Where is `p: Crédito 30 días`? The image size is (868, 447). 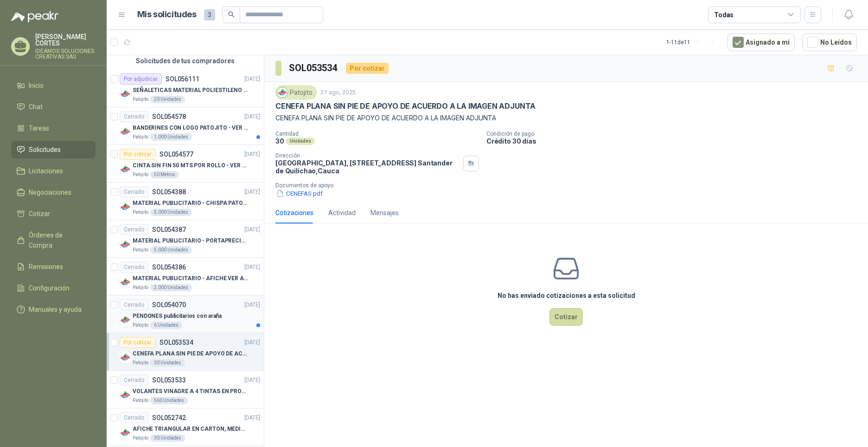 p: Crédito 30 días is located at coordinates (676, 140).